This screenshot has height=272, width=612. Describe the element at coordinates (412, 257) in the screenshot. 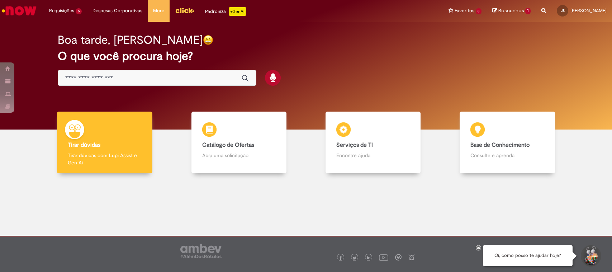

I see `img: logo_footer_naosei.png` at that location.